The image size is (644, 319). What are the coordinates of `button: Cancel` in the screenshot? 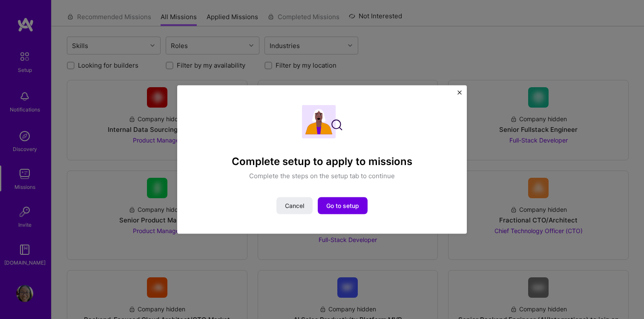 It's located at (294, 205).